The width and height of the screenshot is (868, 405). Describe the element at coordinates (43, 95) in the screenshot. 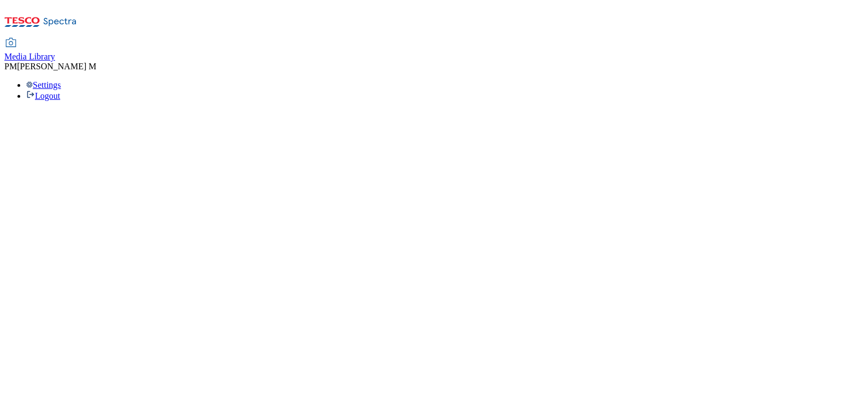

I see `a: Logout` at that location.